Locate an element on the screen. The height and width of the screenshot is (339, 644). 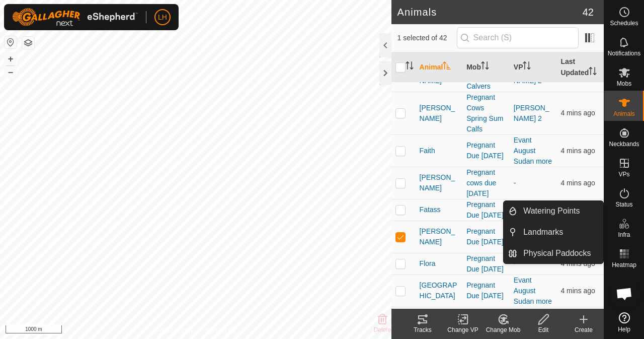
button: Map Layers is located at coordinates (28, 43).